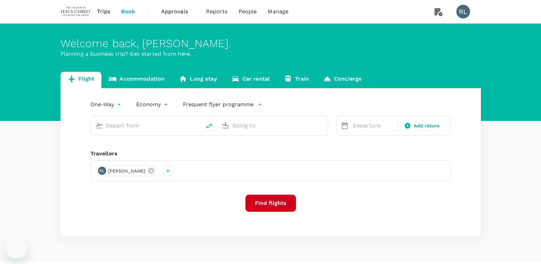  I want to click on span: Book, so click(128, 12).